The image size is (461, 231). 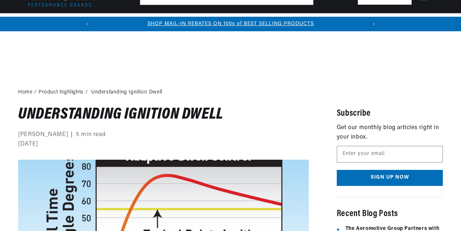 I want to click on a: SHOP MAIL-IN REBATES ON 100s of BEST SELLING PRODUCTS, so click(x=231, y=24).